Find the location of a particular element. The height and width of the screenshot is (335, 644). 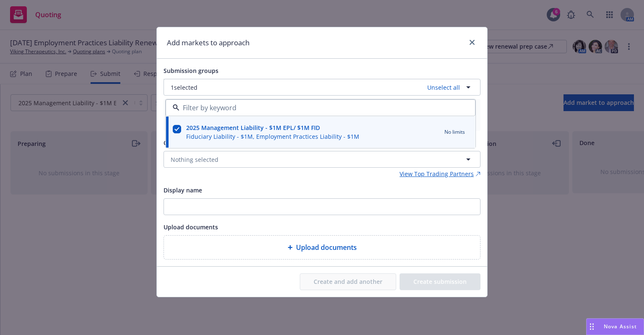

a: Unselect all is located at coordinates (442, 87).